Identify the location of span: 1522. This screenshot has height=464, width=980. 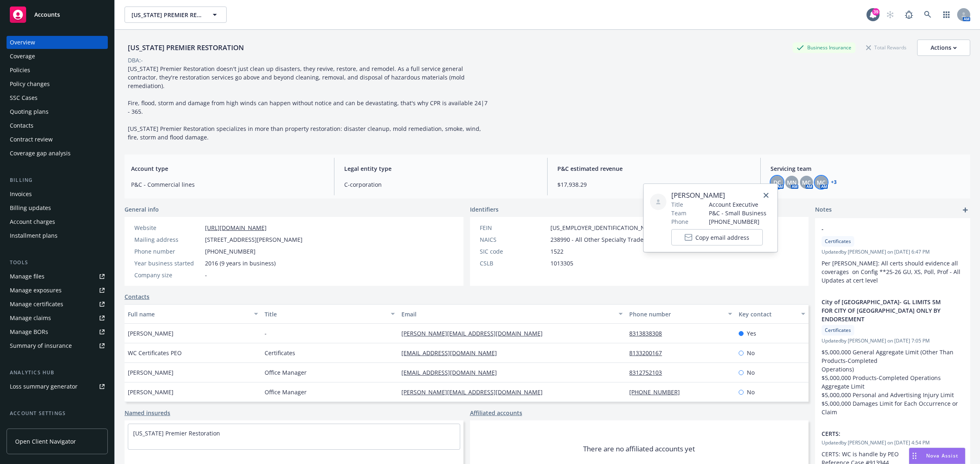
(557, 252).